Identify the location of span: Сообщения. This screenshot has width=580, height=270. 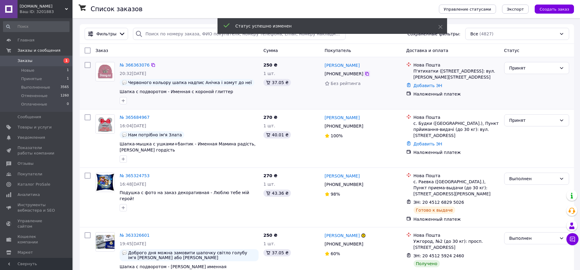
(29, 117).